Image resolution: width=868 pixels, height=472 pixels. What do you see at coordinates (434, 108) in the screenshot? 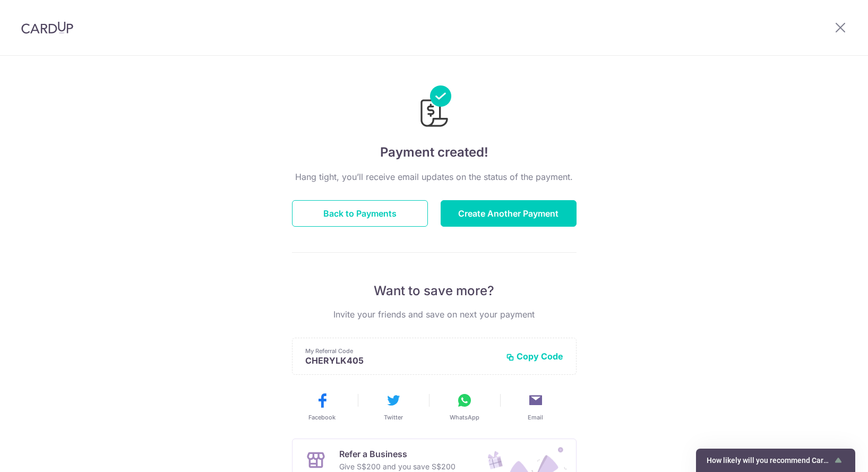
I see `img: Payments` at bounding box center [434, 108].